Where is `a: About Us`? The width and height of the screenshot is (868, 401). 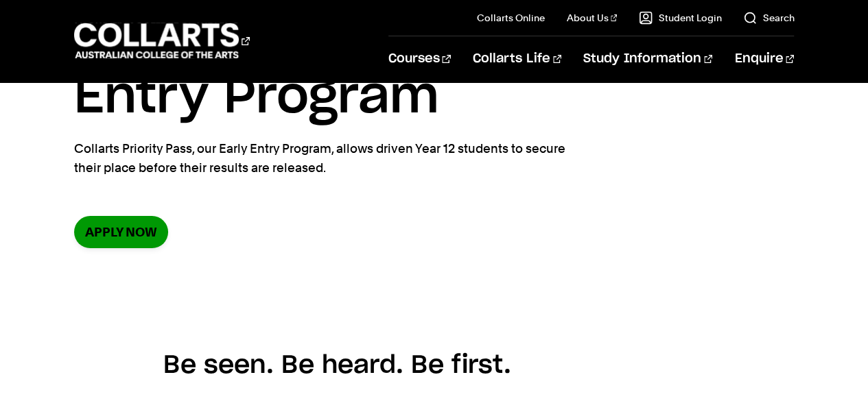 a: About Us is located at coordinates (592, 18).